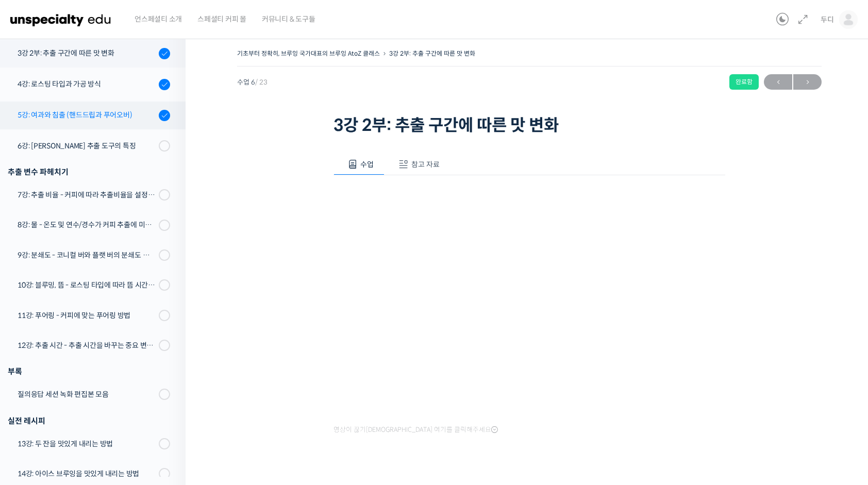 This screenshot has height=485, width=868. What do you see at coordinates (827, 20) in the screenshot?
I see `span: 두디` at bounding box center [827, 20].